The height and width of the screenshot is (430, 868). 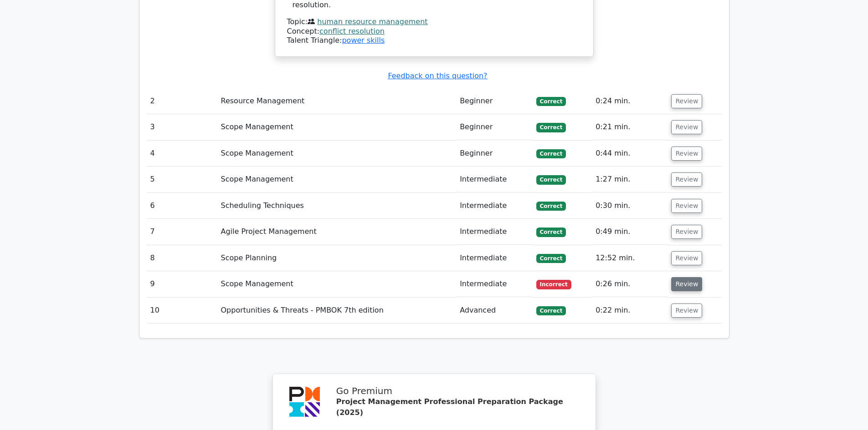 I want to click on td: Advanced, so click(x=494, y=311).